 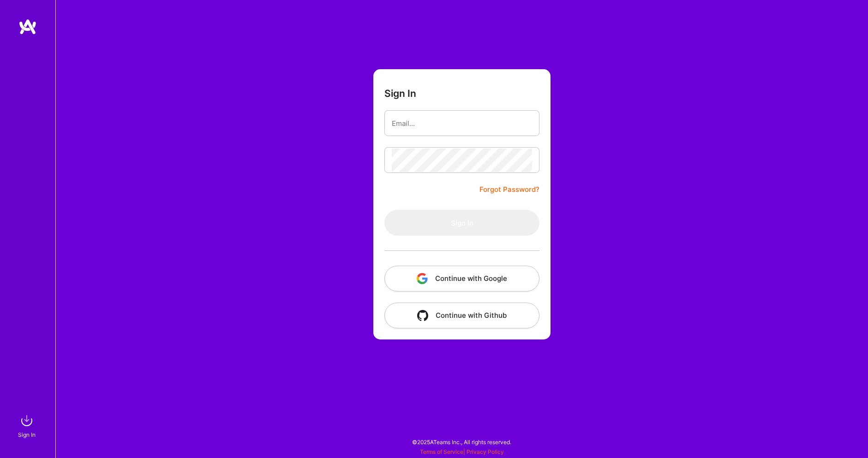 I want to click on a: sign inSign In, so click(x=28, y=425).